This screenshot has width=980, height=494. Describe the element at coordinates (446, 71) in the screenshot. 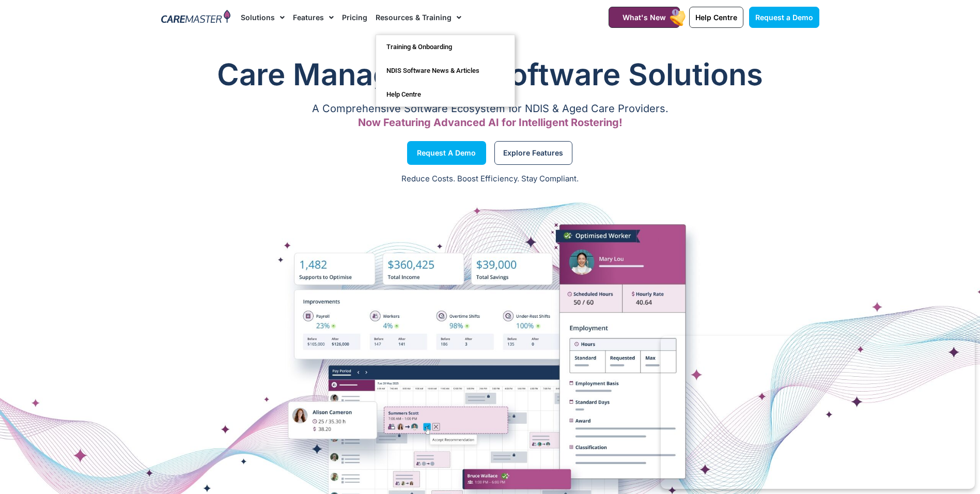

I see `a: NDIS Software News & Articles` at that location.